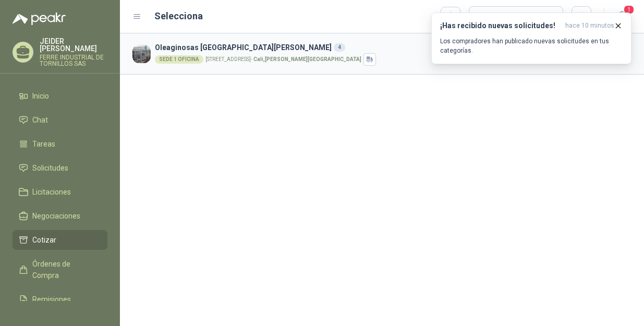 Image resolution: width=644 pixels, height=326 pixels. I want to click on button: Cargar cotizaciones, so click(516, 16).